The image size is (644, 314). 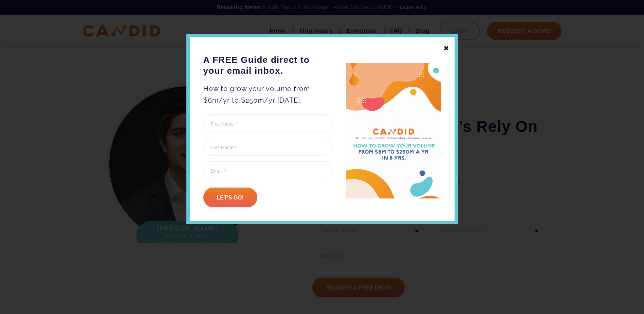 What do you see at coordinates (230, 197) in the screenshot?
I see `input: Let's go!` at bounding box center [230, 197].